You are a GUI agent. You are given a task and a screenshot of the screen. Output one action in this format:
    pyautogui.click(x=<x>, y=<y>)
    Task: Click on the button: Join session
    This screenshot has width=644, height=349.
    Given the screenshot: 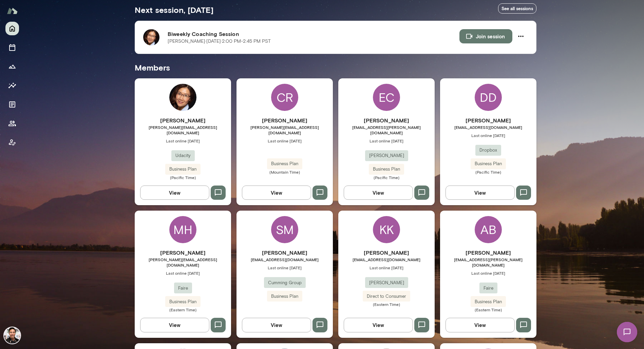 What is the action you would take?
    pyautogui.click(x=486, y=37)
    